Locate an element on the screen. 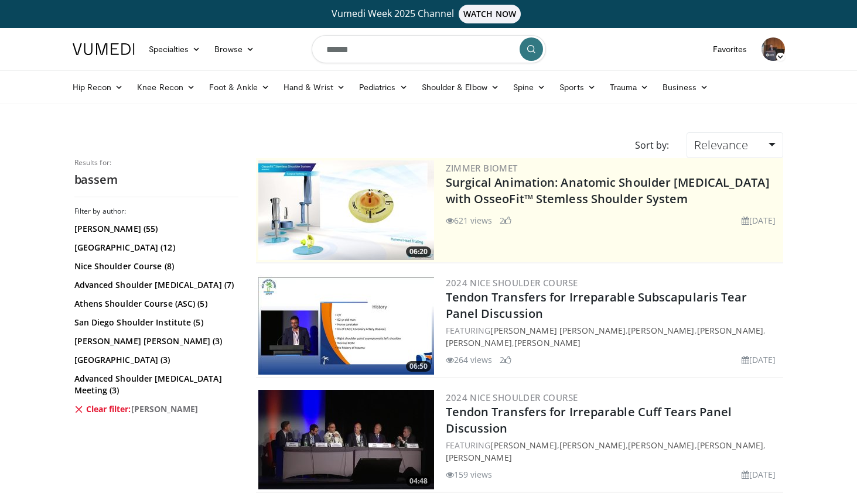  h2: bassem is located at coordinates (156, 180).